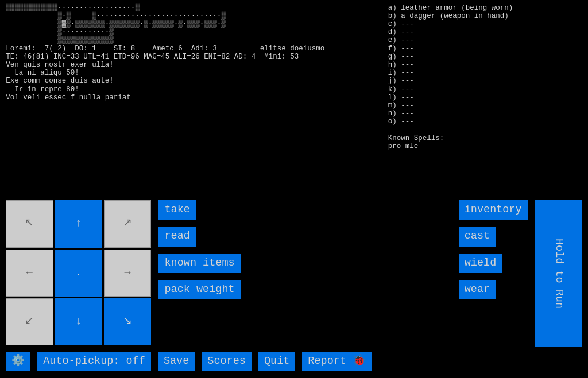 Image resolution: width=588 pixels, height=378 pixels. What do you see at coordinates (176, 361) in the screenshot?
I see `input: Save` at bounding box center [176, 361].